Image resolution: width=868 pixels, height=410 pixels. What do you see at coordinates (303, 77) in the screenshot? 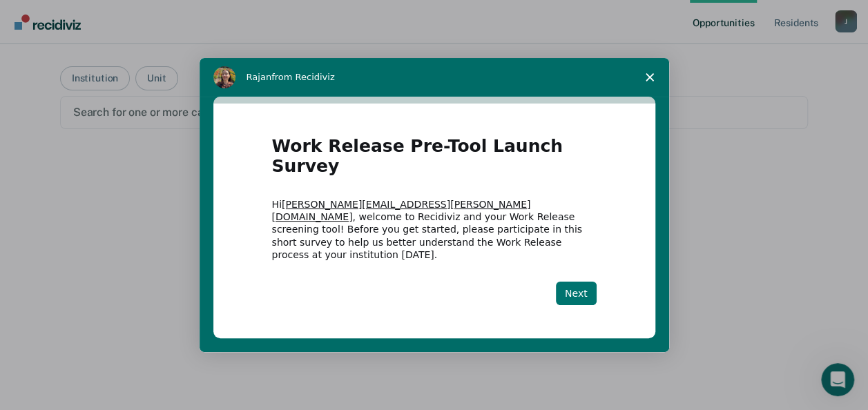
I see `span: from Recidiviz` at bounding box center [303, 77].